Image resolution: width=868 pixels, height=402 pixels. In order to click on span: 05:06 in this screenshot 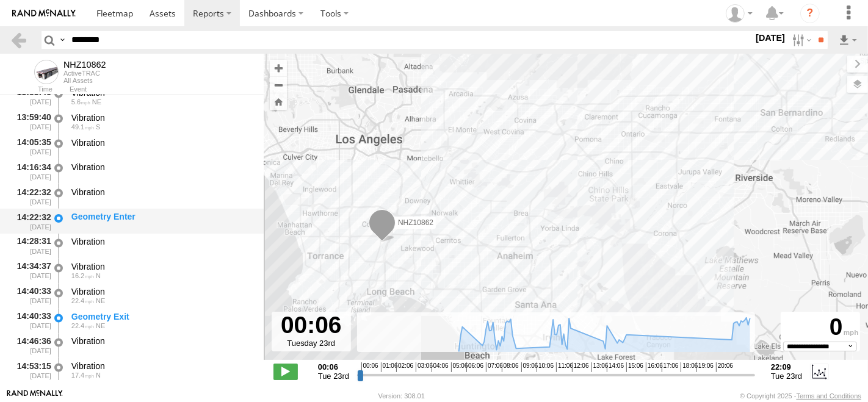, I will do `click(460, 367)`.